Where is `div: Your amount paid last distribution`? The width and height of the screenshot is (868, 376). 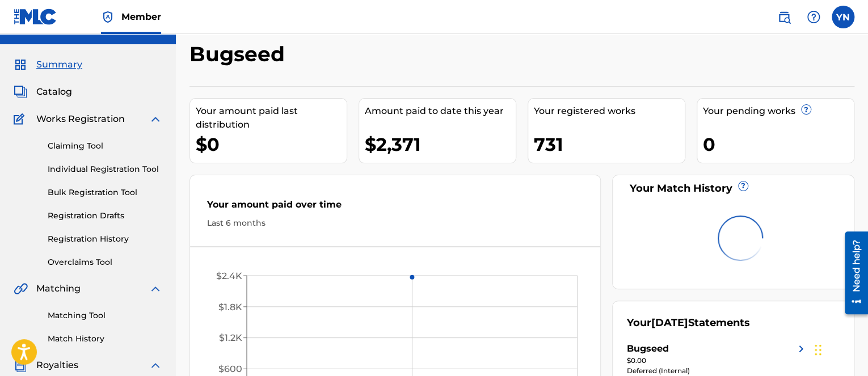 div: Your amount paid last distribution is located at coordinates (271, 118).